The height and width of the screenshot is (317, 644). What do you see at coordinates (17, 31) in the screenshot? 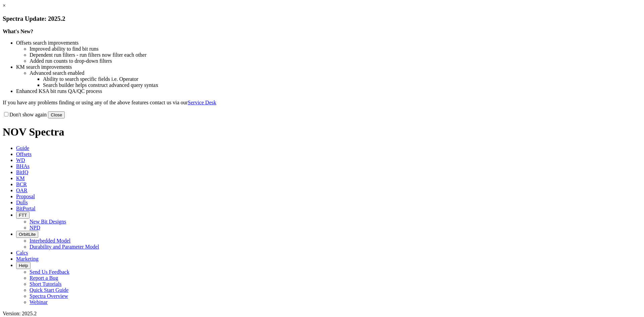
I see `strong: What's New?` at bounding box center [17, 31].